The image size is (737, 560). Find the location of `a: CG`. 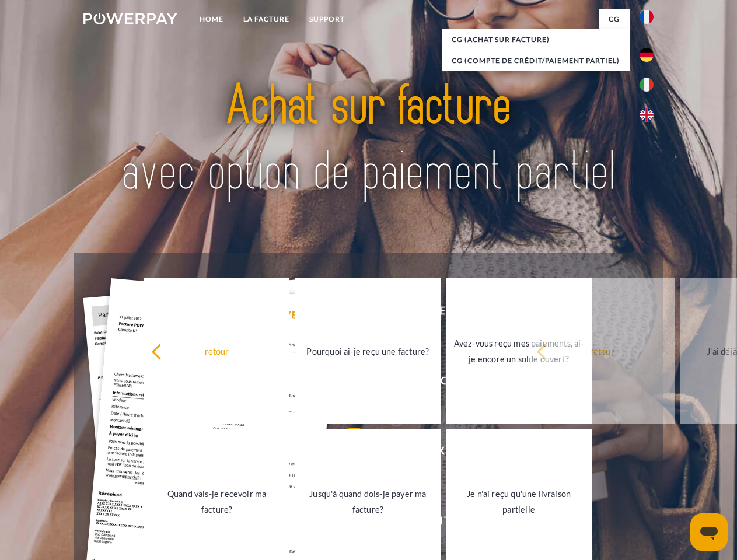

a: CG is located at coordinates (614, 19).